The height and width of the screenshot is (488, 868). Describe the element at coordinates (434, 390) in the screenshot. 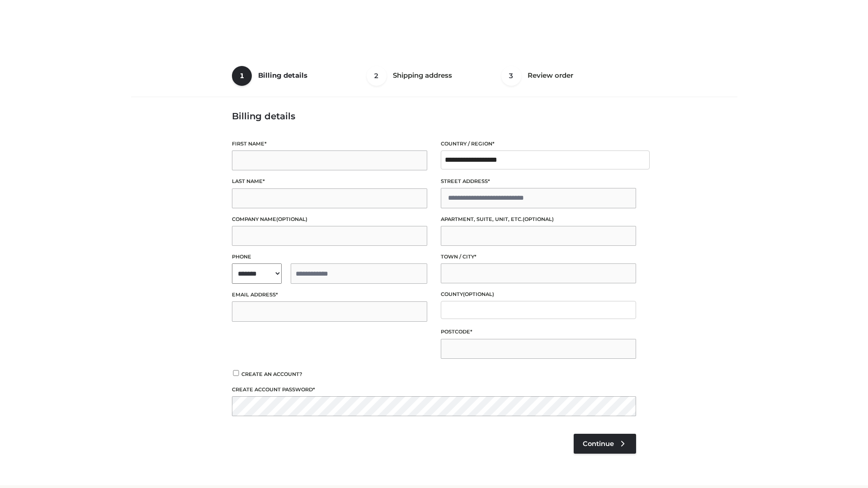

I see `label: Create account password` at that location.